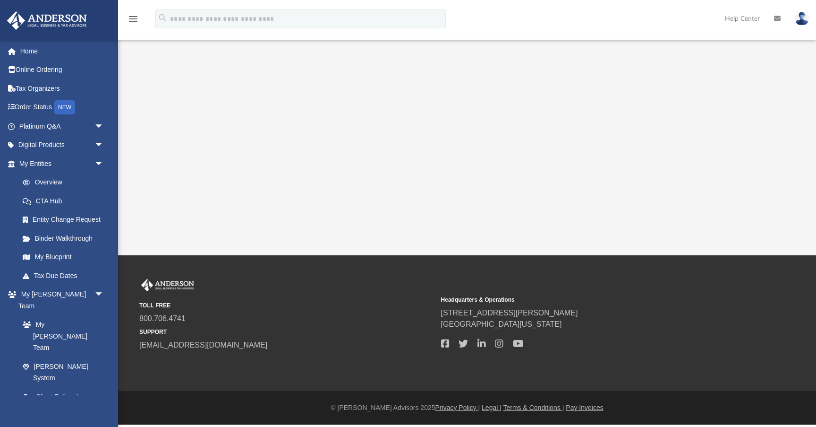 The width and height of the screenshot is (816, 427). What do you see at coordinates (63, 257) in the screenshot?
I see `a: My Blueprint` at bounding box center [63, 257].